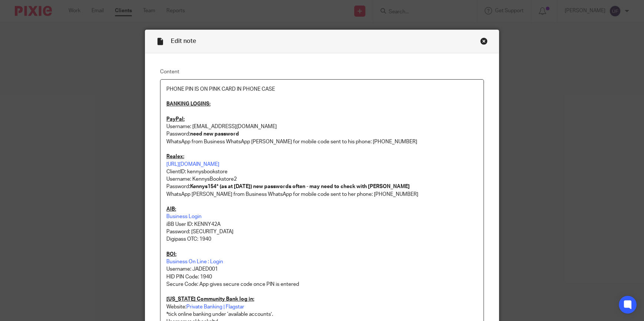 Image resolution: width=644 pixels, height=321 pixels. I want to click on label: Content, so click(322, 72).